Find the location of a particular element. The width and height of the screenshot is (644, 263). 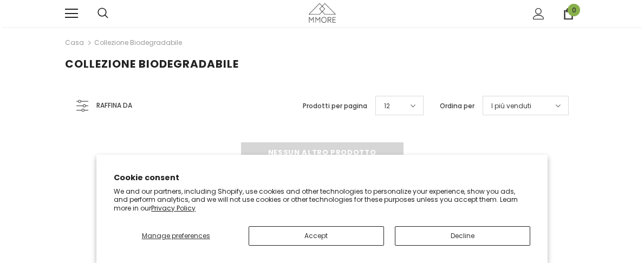

p: We and our partners, including Shopify, use cookies and other technologies to personalize your ex... is located at coordinates (322, 199).